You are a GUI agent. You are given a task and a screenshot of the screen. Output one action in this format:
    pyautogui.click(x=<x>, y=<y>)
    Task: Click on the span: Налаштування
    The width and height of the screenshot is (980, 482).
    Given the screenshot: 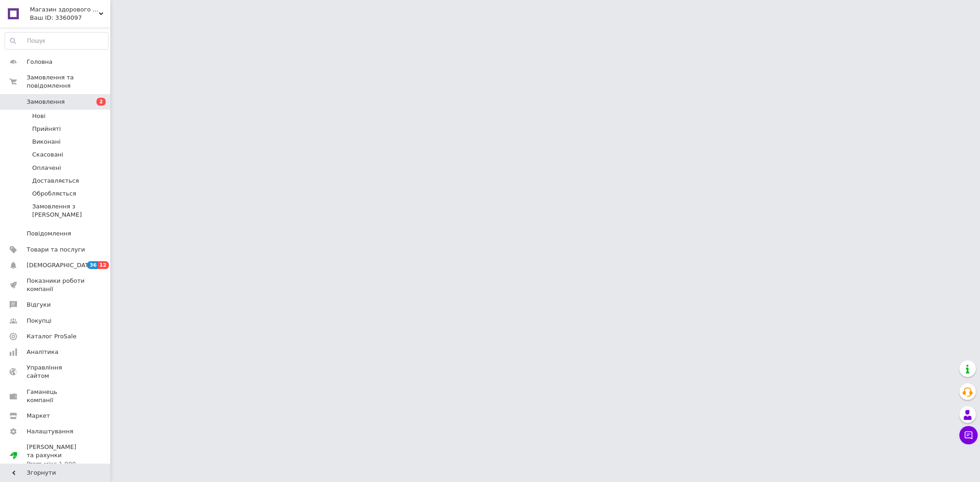 What is the action you would take?
    pyautogui.click(x=50, y=432)
    